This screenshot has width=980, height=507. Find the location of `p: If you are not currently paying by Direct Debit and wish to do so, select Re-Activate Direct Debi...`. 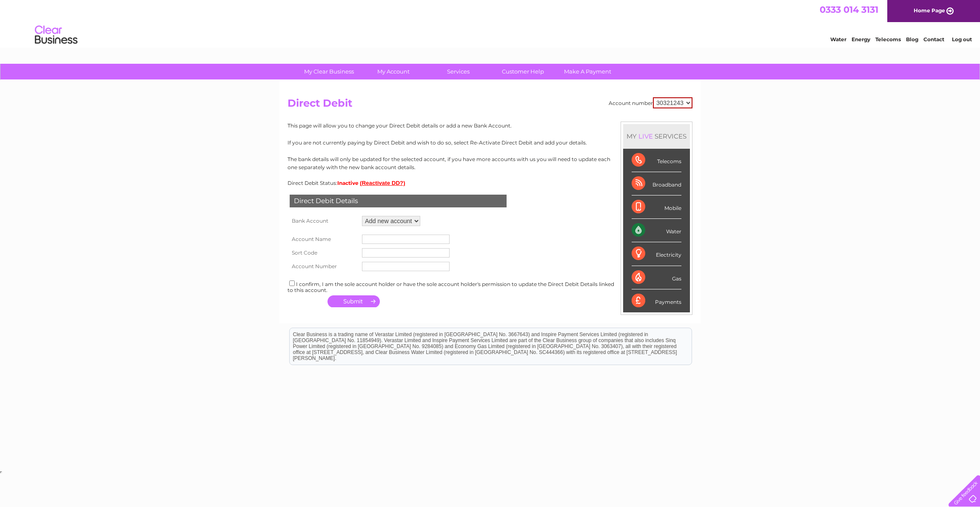

p: If you are not currently paying by Direct Debit and wish to do so, select Re-Activate Direct Debi... is located at coordinates (490, 142).